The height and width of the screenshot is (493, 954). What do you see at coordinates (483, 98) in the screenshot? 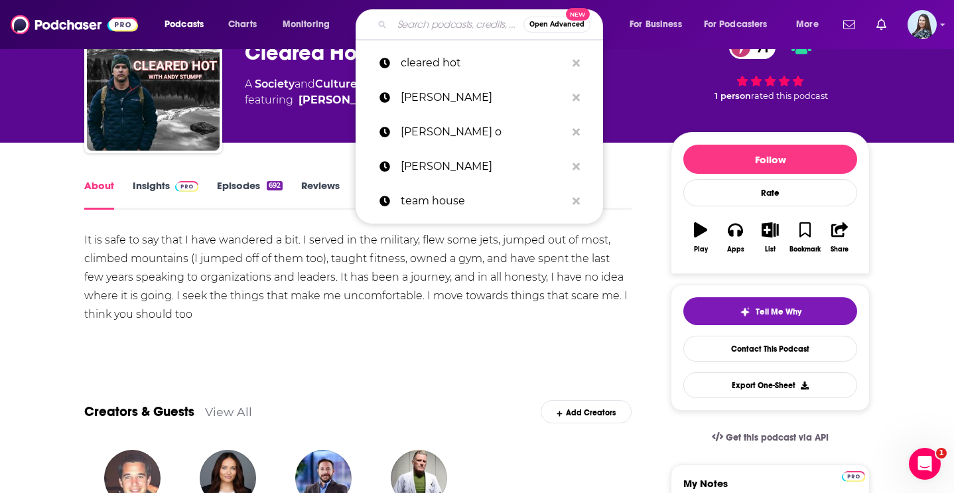
I see `p: Chris Clearfield` at bounding box center [483, 98].